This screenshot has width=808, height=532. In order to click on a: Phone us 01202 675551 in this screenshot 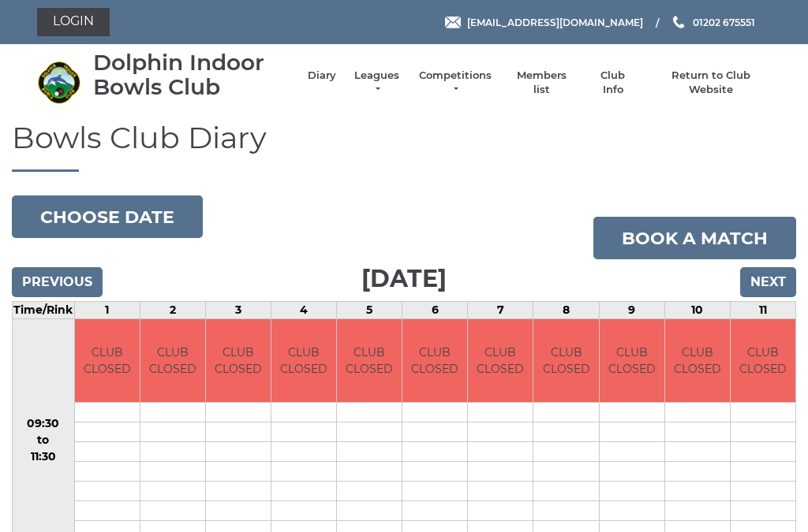, I will do `click(712, 22)`.